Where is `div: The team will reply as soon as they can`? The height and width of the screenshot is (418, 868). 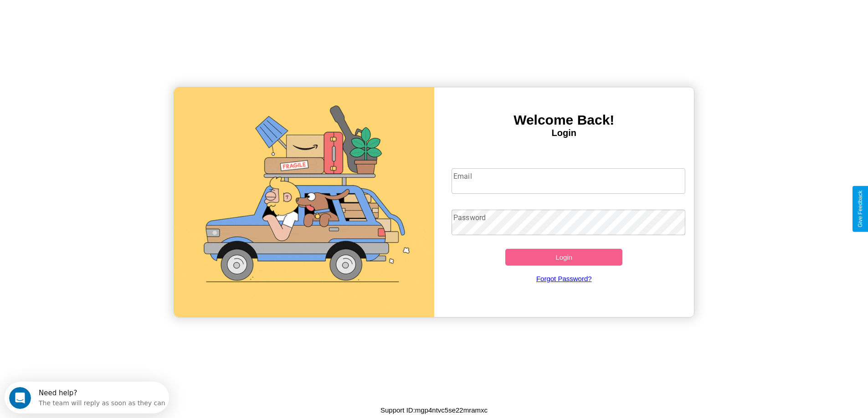
div: The team will reply as soon as they can is located at coordinates (97, 20).